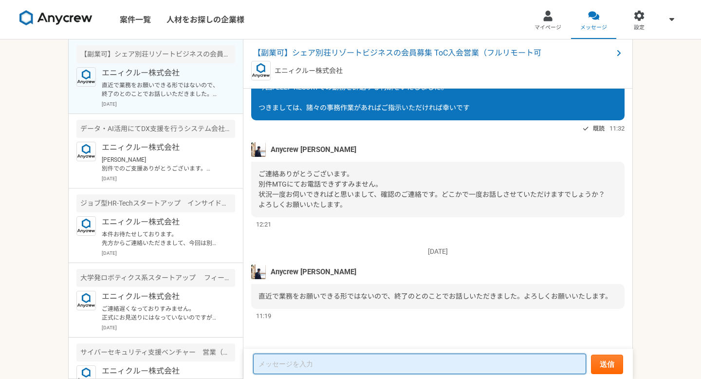  What do you see at coordinates (56, 18) in the screenshot?
I see `img: 8DqYSo04kwAAAAASUVORK5CYII=` at bounding box center [56, 18].